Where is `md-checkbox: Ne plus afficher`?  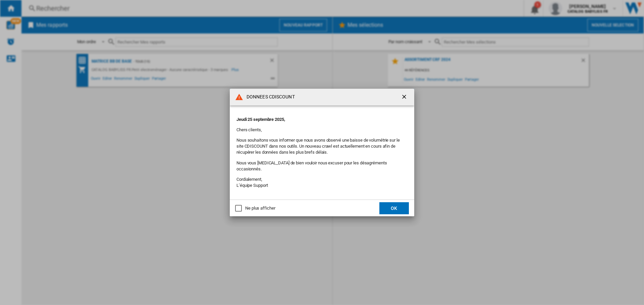 md-checkbox: Ne plus afficher is located at coordinates (255, 208).